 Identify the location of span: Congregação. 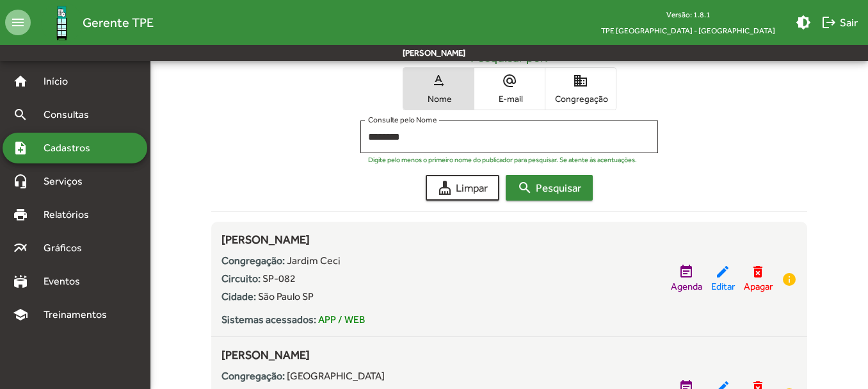
(580, 99).